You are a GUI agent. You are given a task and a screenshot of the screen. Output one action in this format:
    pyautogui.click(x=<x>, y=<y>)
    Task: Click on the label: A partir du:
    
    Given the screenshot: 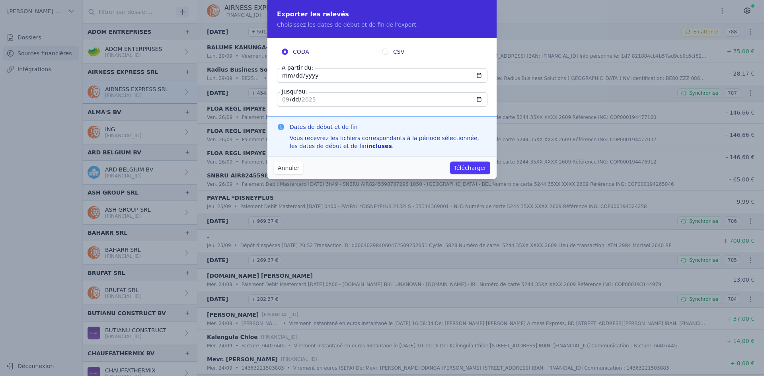 What is the action you would take?
    pyautogui.click(x=297, y=68)
    